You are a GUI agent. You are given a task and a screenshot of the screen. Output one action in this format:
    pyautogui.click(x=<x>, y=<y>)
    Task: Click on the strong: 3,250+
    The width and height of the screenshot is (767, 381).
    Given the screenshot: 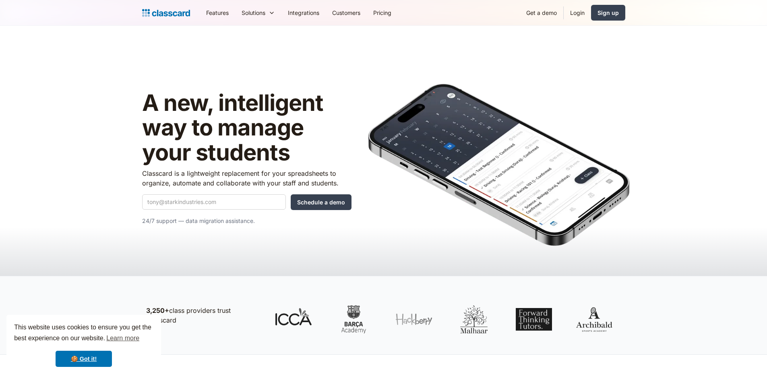 What is the action you would take?
    pyautogui.click(x=158, y=310)
    